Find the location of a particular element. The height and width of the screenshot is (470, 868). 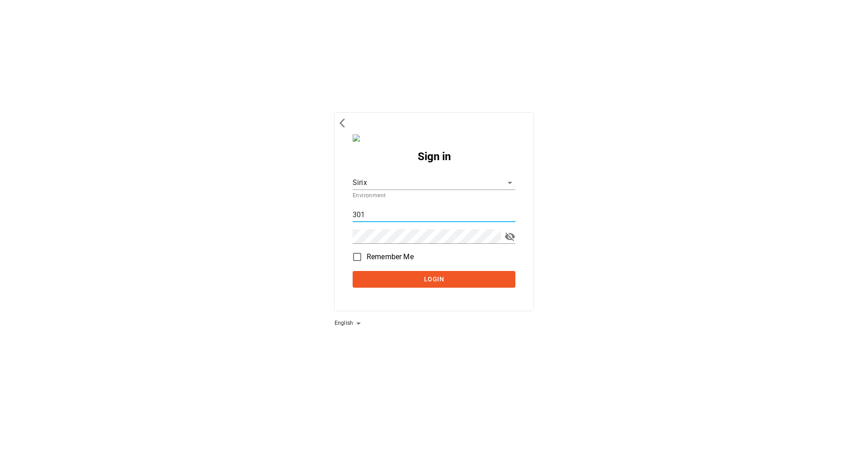

span: Remember Me is located at coordinates (390, 257).